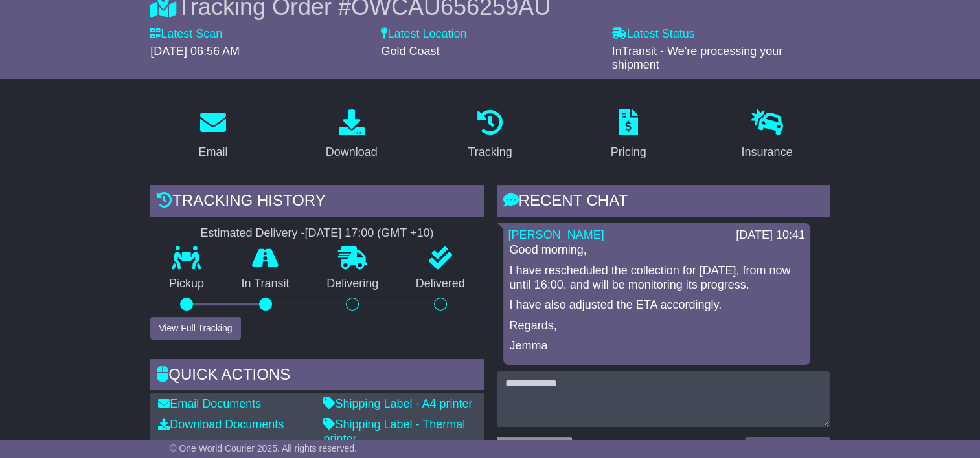 The width and height of the screenshot is (980, 458). Describe the element at coordinates (490, 152) in the screenshot. I see `div: Tracking` at that location.